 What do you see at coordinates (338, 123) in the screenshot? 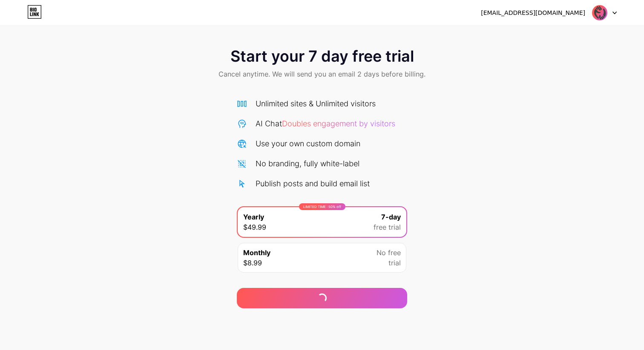
I see `span: Doubles engagement by visitors` at bounding box center [338, 123].